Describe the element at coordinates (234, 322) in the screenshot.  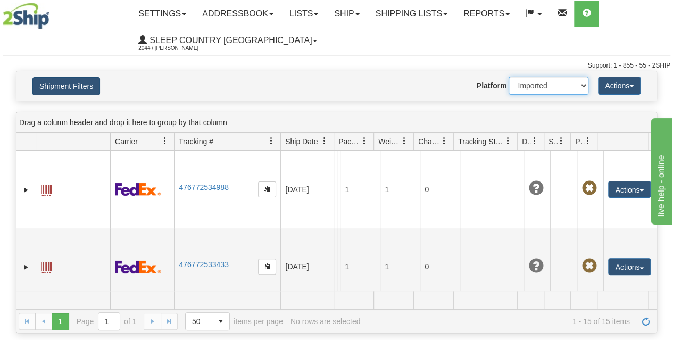
I see `span: items per page` at that location.